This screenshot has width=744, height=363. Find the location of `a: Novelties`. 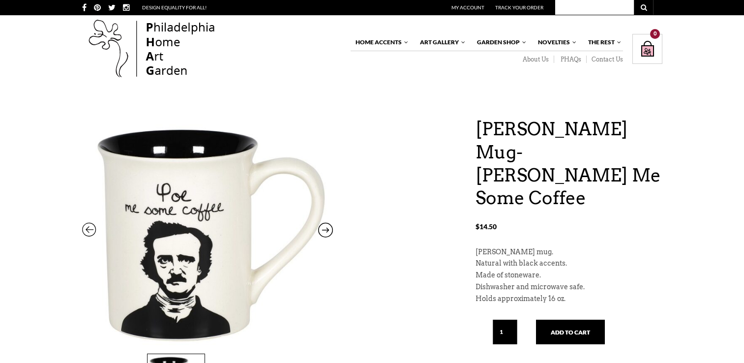

a: Novelties is located at coordinates (555, 42).